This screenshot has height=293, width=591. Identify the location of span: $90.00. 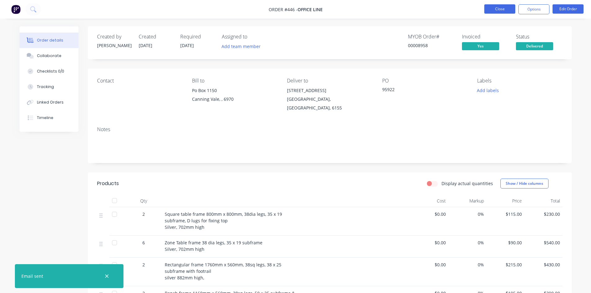
(506, 243).